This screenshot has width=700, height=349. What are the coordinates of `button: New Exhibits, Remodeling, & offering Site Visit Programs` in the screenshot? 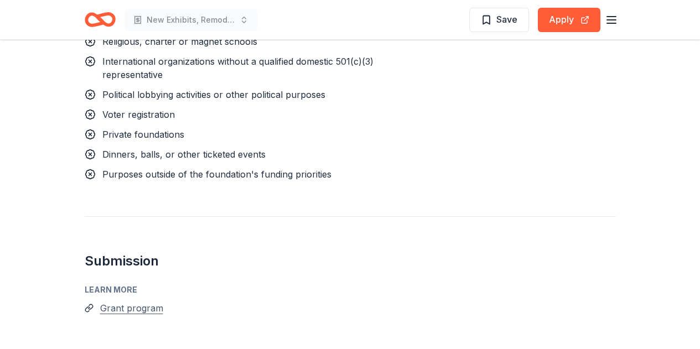 It's located at (191, 20).